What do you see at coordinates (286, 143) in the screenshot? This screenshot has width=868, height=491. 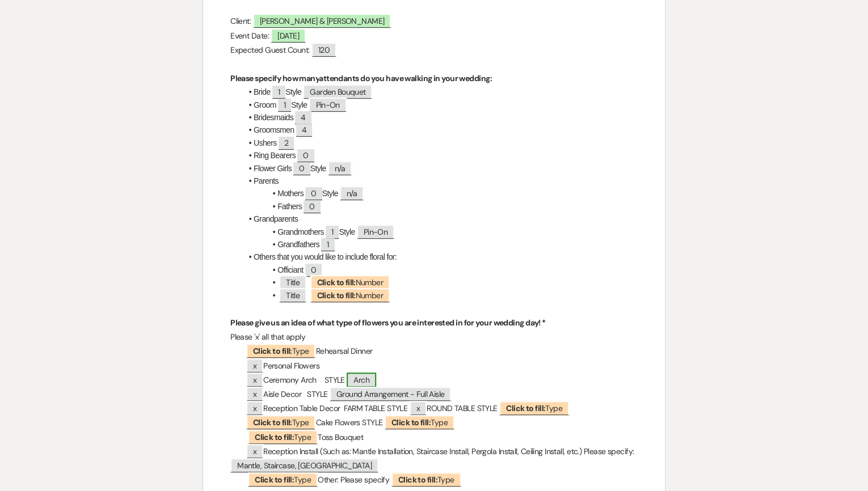 I see `span: 2` at bounding box center [286, 143].